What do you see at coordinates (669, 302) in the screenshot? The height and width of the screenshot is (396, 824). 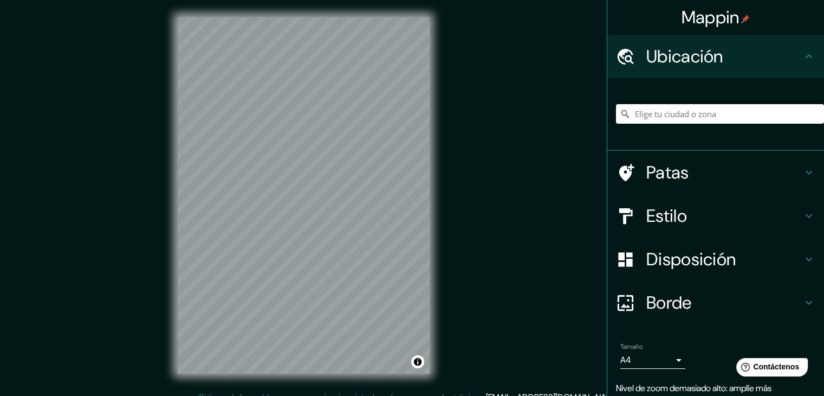 I see `font: Borde` at bounding box center [669, 302].